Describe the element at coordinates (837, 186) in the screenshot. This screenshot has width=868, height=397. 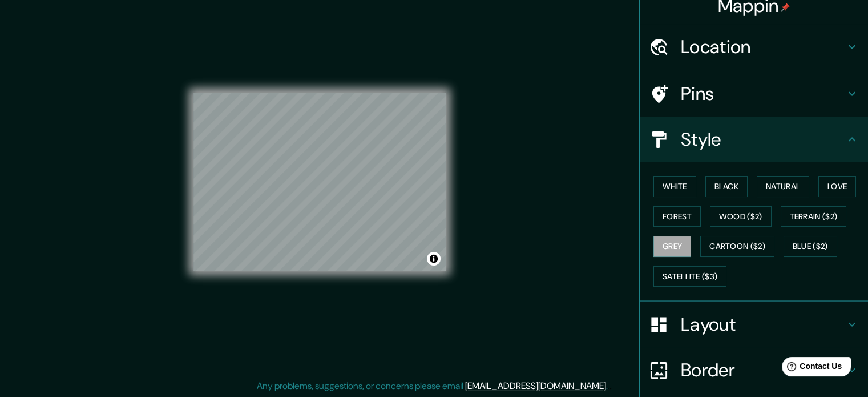
I see `button: Love` at that location.